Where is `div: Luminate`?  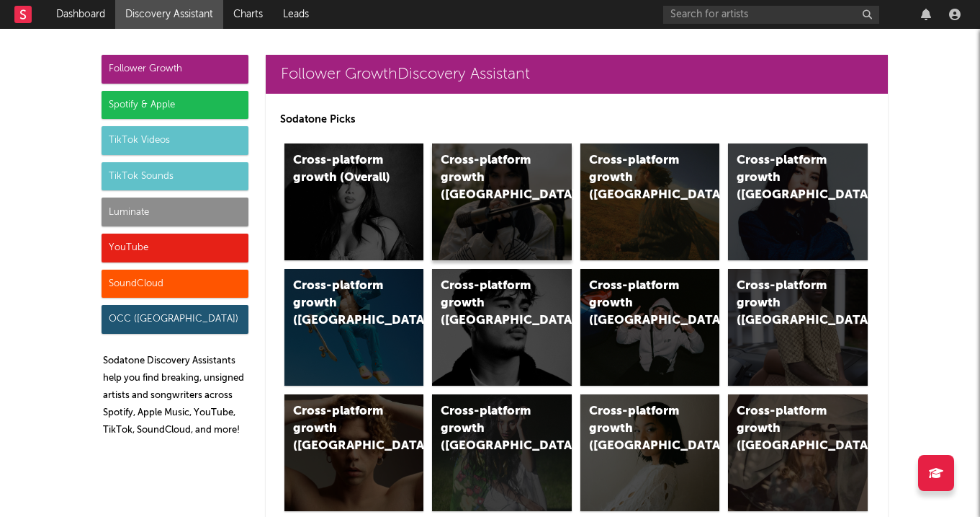
div: Luminate is located at coordinates (175, 212).